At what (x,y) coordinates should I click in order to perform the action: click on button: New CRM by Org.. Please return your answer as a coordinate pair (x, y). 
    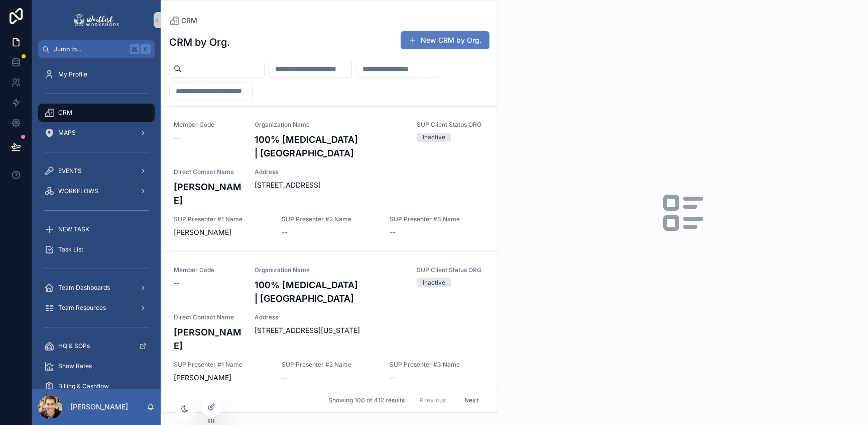
    Looking at the image, I should click on (445, 40).